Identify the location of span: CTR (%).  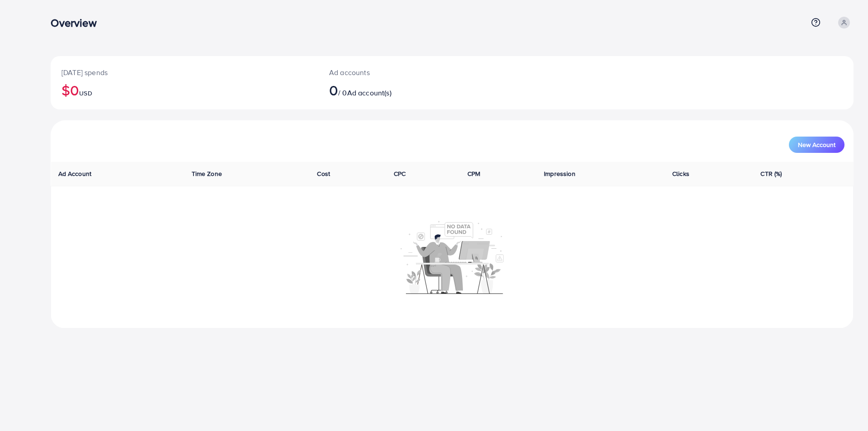
(771, 174).